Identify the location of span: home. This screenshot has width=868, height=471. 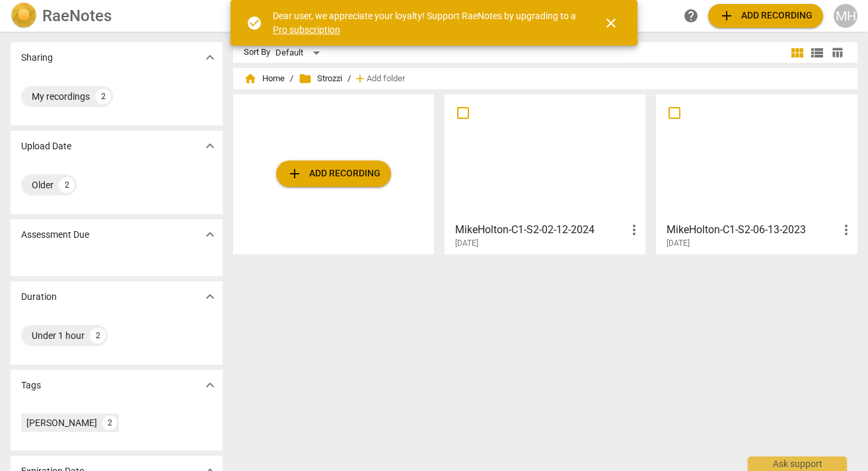
(250, 78).